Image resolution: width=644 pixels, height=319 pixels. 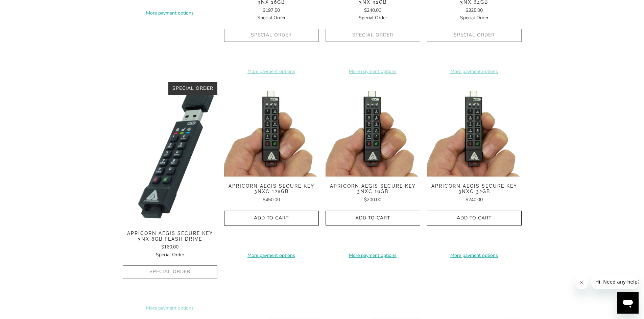 What do you see at coordinates (170, 153) in the screenshot?
I see `a: Apricorn Aegis Secure Key 3NX 8GB Flash Drive - Trust Panda Apricorn Aegis Secure Key 3NX 8GB Fla...` at bounding box center [170, 153].